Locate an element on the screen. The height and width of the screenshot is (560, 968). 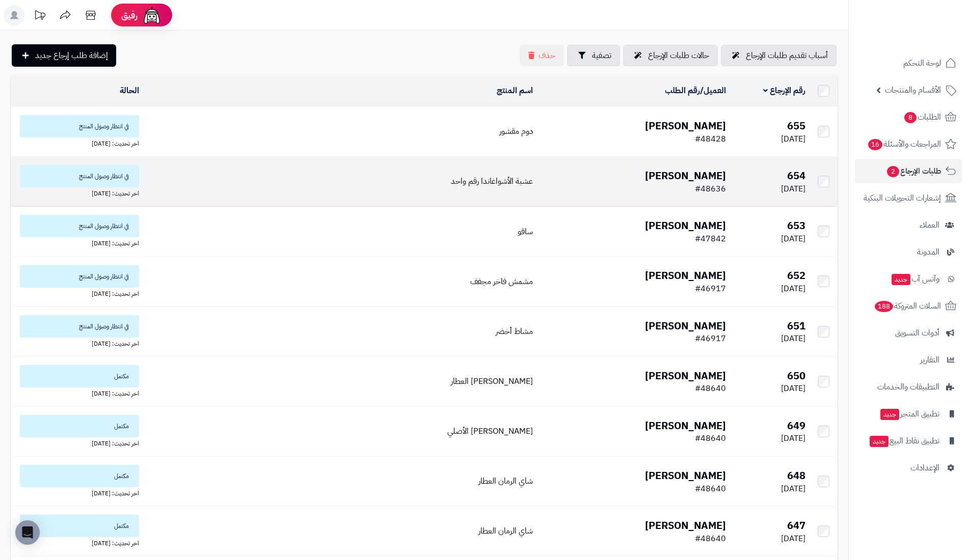
a: الحالة is located at coordinates (129, 90).